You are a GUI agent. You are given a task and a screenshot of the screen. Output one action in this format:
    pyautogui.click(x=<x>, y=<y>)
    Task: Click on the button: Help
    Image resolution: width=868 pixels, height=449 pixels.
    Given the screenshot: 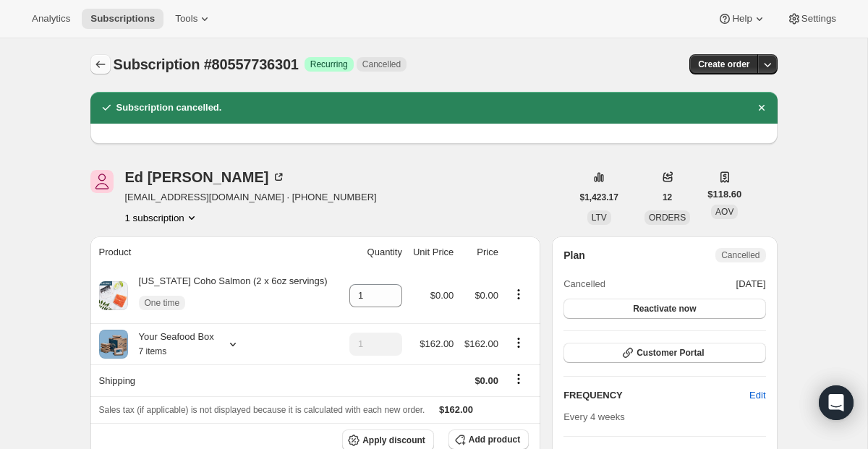 What is the action you would take?
    pyautogui.click(x=741, y=19)
    